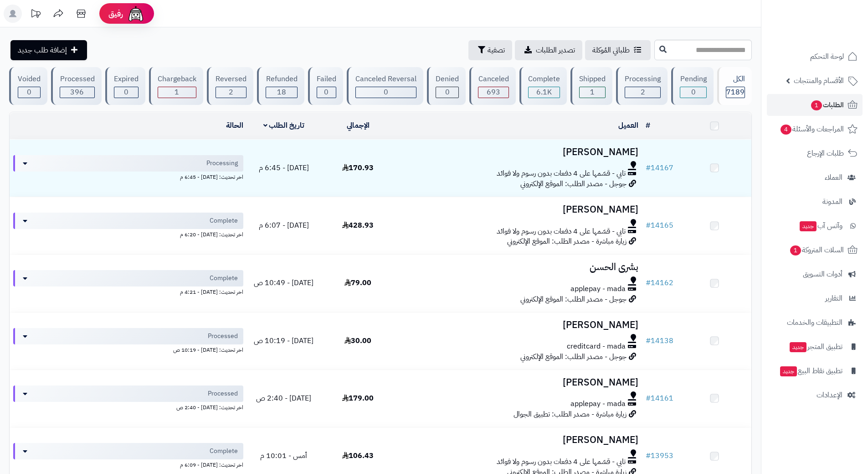 Image resolution: width=868 pixels, height=474 pixels. I want to click on a: الحالة, so click(234, 126).